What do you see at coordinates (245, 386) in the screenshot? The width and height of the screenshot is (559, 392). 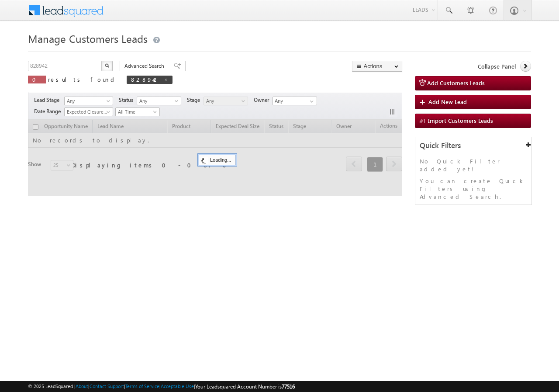 I see `span: Your Leadsquared Account Number is` at bounding box center [245, 386].